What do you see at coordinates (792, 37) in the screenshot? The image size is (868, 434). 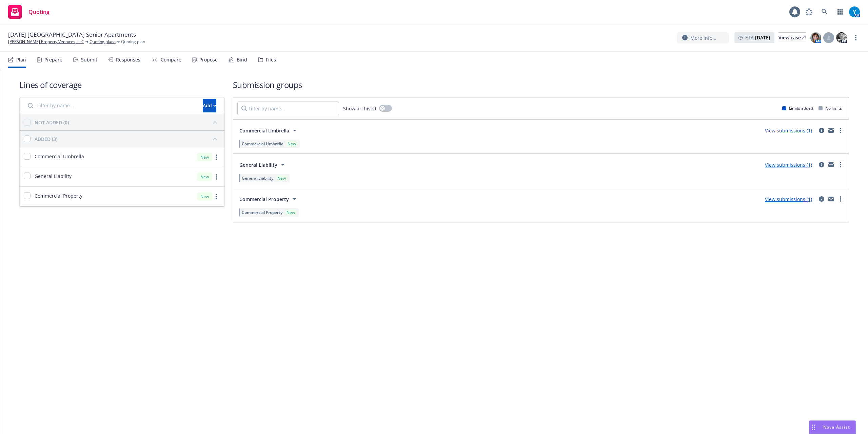 I see `a: View case` at bounding box center [792, 37].